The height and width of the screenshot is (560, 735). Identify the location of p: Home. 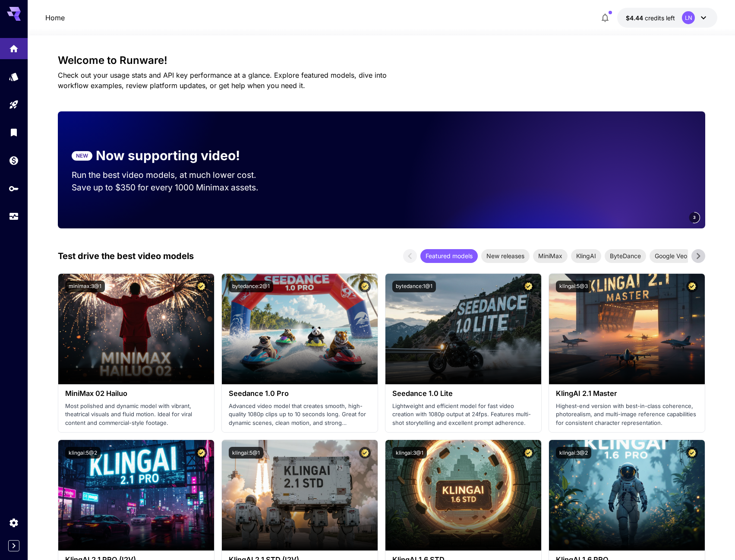
(55, 18).